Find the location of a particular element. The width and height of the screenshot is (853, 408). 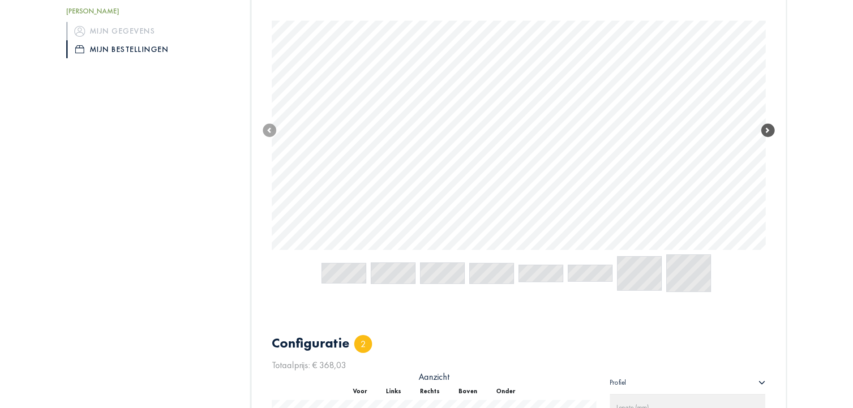

a: iconMijn gegevens is located at coordinates (151, 31).